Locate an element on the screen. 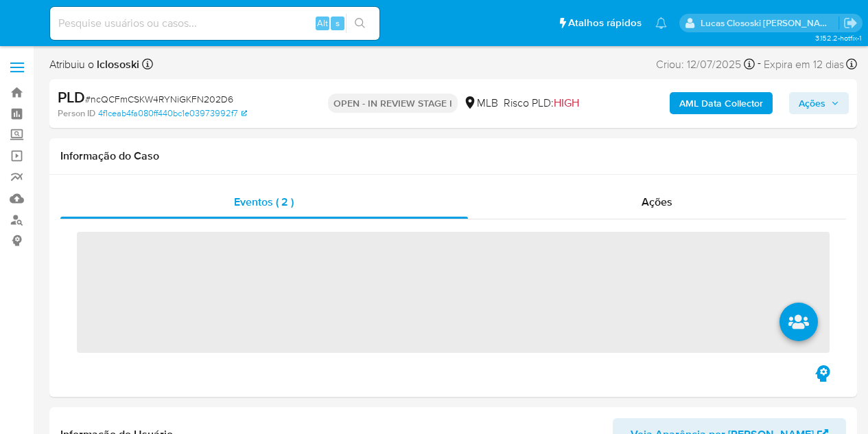  a: Notificações is located at coordinates (661, 22).